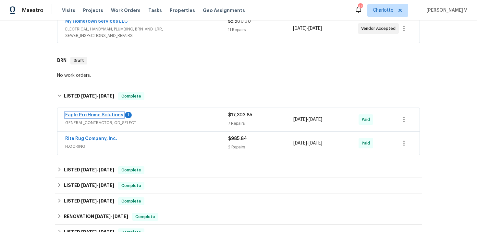 Image resolution: width=477 pixels, height=232 pixels. I want to click on span: GENERAL_CONTRACTOR, OD_SELECT, so click(147, 123).